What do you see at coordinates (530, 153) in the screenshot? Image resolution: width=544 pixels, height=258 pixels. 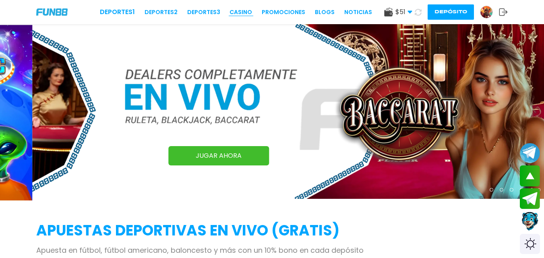 I see `button: Join telegram channel` at bounding box center [530, 153].